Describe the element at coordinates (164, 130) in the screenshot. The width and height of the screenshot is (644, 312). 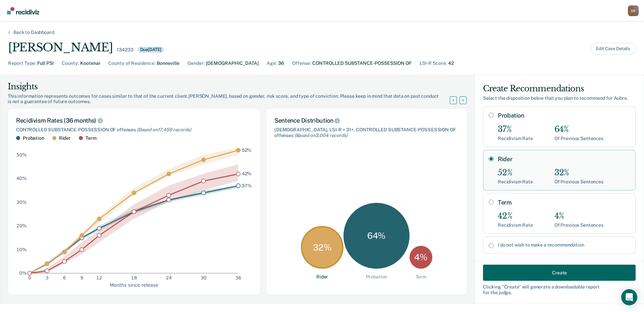
I see `span: (Based on 17,459 records )` at that location.